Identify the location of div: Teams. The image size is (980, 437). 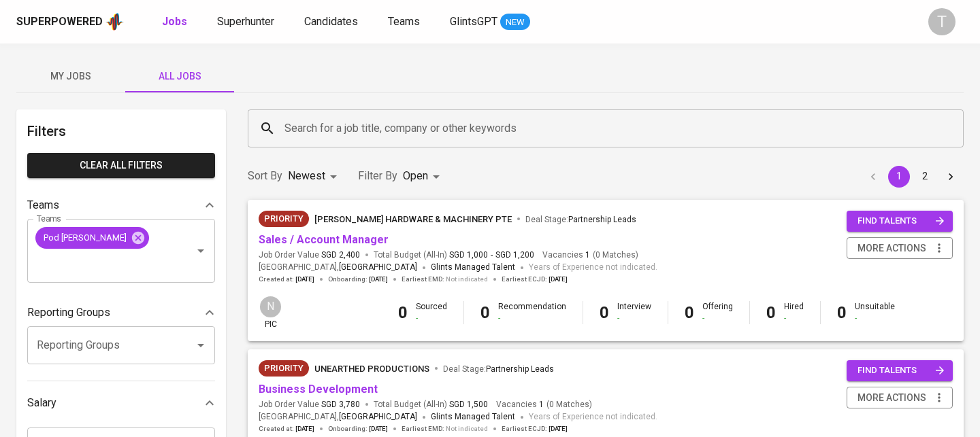
(121, 206).